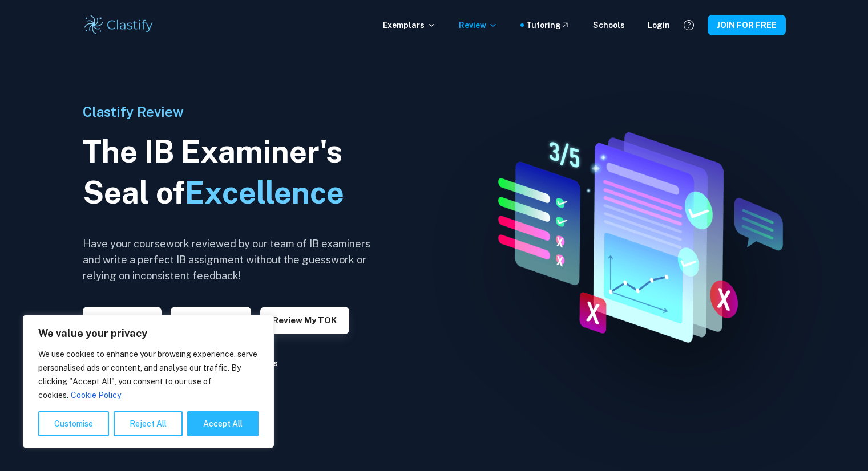 This screenshot has width=868, height=471. Describe the element at coordinates (659, 25) in the screenshot. I see `a: Login` at that location.